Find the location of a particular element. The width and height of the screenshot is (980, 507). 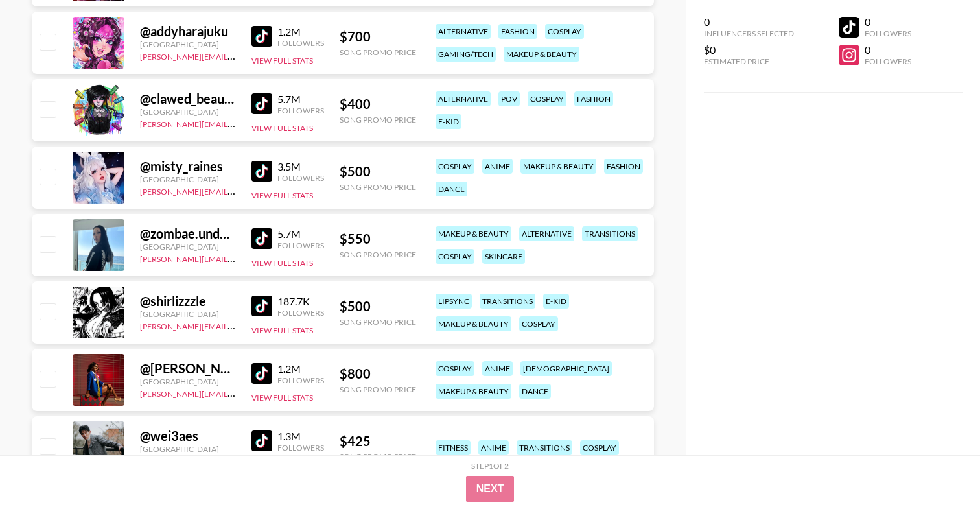

div: skincare is located at coordinates (504, 256).